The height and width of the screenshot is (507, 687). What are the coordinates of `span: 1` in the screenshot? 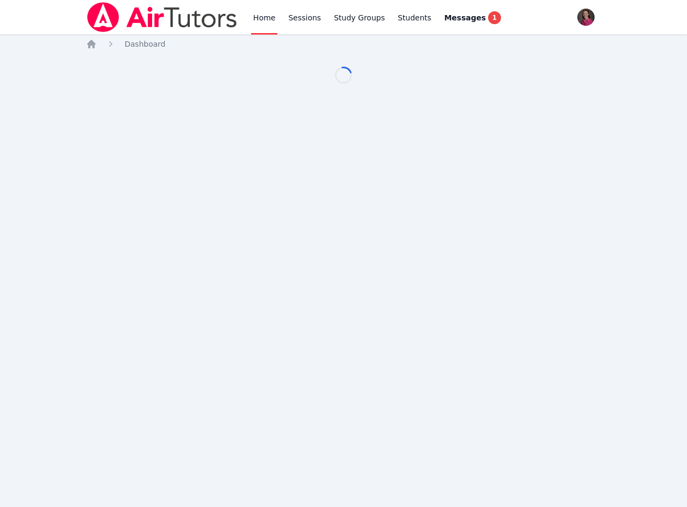 It's located at (494, 18).